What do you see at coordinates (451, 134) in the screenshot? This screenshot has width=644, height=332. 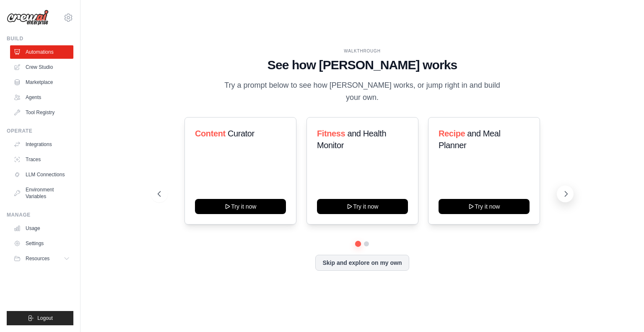 I see `span: Recipe` at bounding box center [451, 134].